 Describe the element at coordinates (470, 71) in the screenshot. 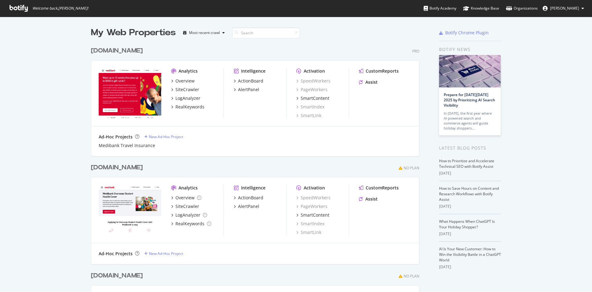

I see `img: Prepare for Black Friday 2025 by Prioritizing AI Search Visibility` at that location.